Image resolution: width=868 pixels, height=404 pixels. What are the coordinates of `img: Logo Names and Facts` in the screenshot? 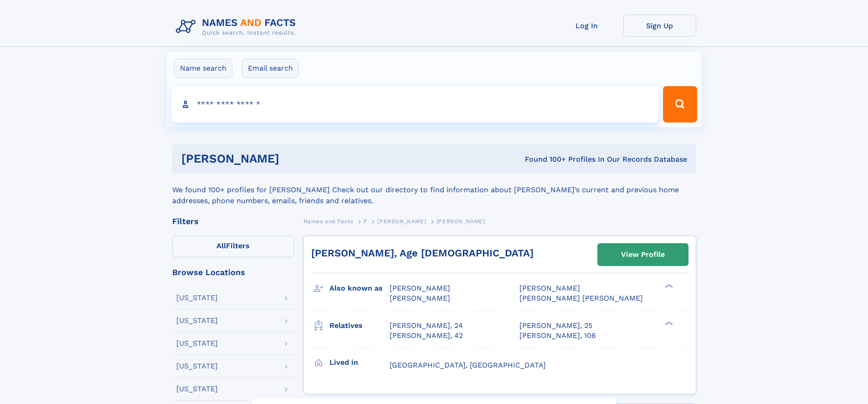 It's located at (238, 27).